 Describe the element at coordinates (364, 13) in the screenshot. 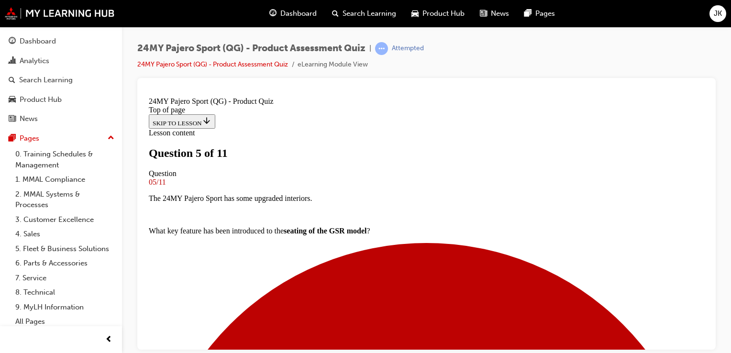

I see `a: search-iconSearch Learning` at that location.